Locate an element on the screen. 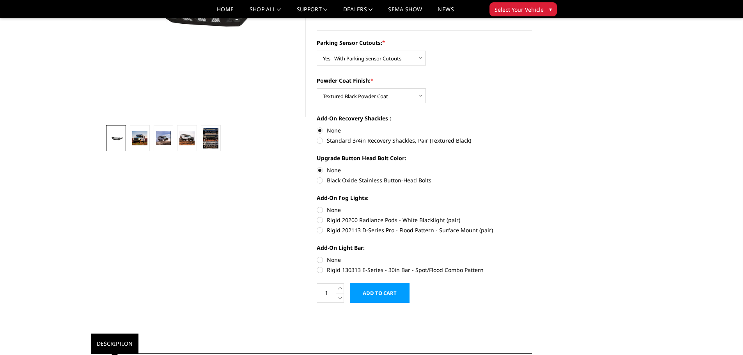 The width and height of the screenshot is (743, 355). label: Rigid 202113 D-Series Pro - Flood Pattern - Surface Mount (pair) is located at coordinates (424, 230).